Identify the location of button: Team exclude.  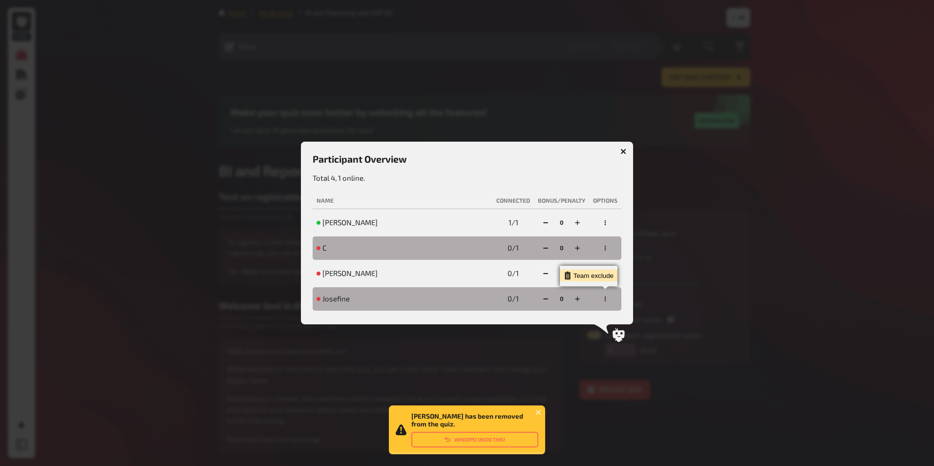
(589, 276).